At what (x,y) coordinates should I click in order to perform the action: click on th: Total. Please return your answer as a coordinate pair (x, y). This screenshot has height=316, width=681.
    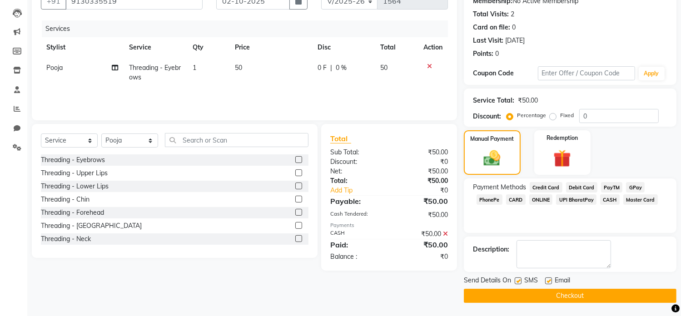
    Looking at the image, I should click on (396, 47).